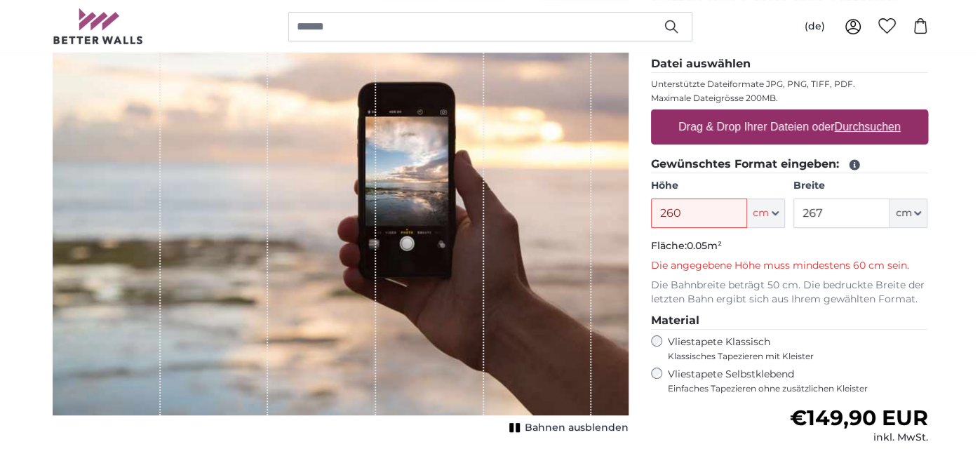 This screenshot has height=456, width=980. I want to click on label: Vliestapete Klassisch, so click(792, 349).